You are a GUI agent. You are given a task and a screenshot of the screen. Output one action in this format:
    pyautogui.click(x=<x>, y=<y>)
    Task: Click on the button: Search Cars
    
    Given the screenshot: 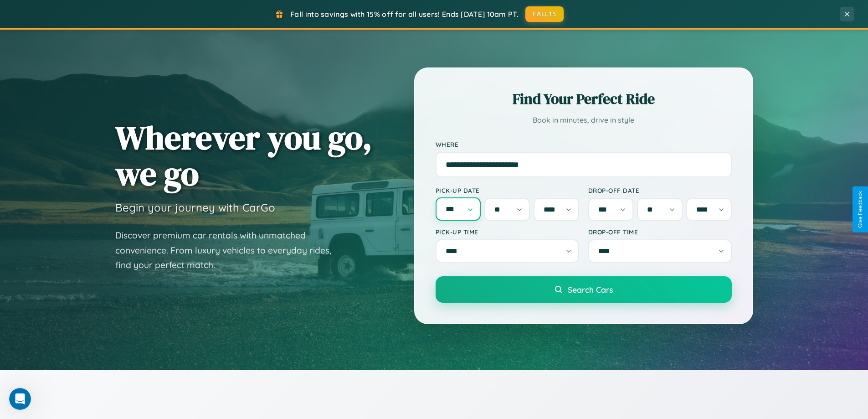 What is the action you would take?
    pyautogui.click(x=584, y=289)
    